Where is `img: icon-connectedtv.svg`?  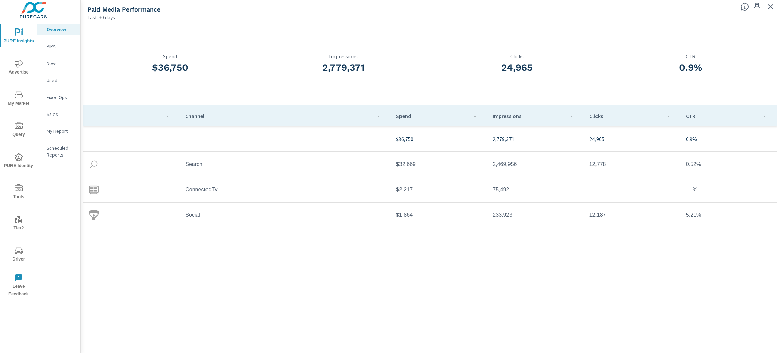
img: icon-connectedtv.svg is located at coordinates (94, 190).